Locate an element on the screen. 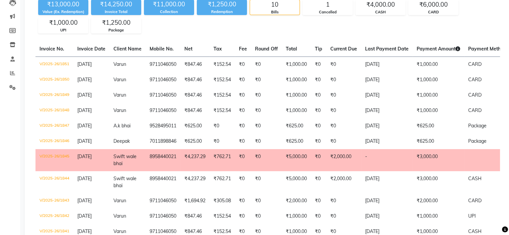 The height and width of the screenshot is (235, 509). span: Invoice Date is located at coordinates (91, 49).